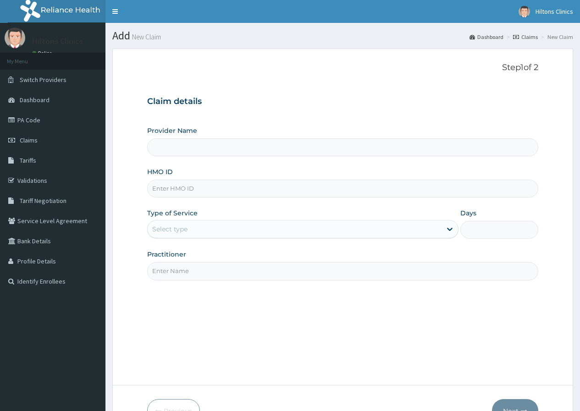 The height and width of the screenshot is (411, 580). What do you see at coordinates (172, 213) in the screenshot?
I see `label: Type of Service` at bounding box center [172, 213].